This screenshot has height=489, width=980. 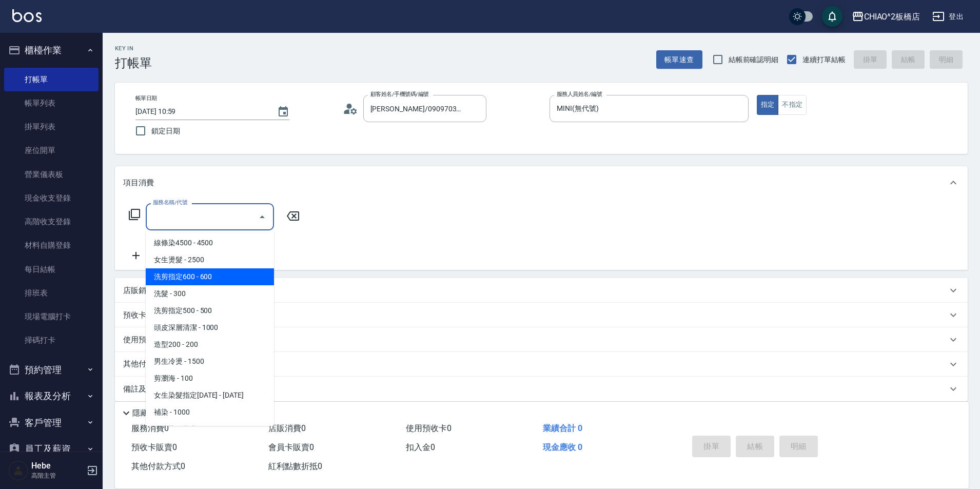 I want to click on span: 店販消費 0, so click(x=287, y=427).